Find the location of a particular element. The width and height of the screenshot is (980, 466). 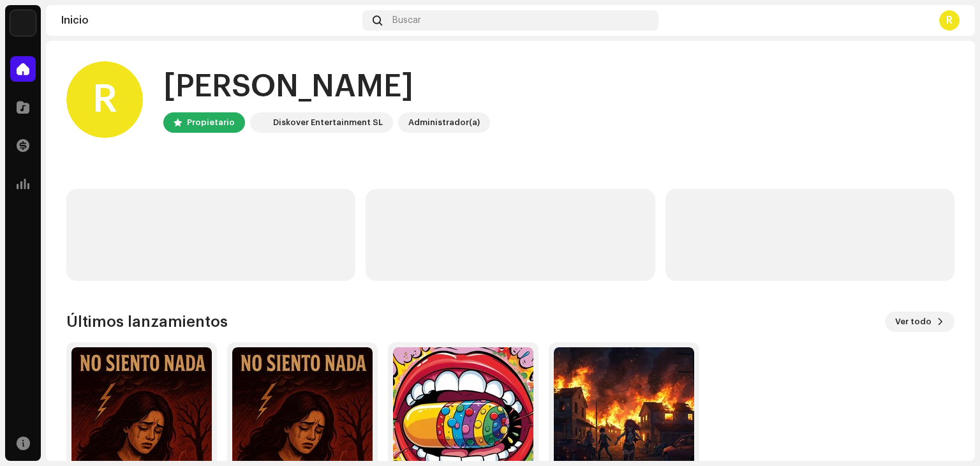

button: Ver todo is located at coordinates (919, 322).